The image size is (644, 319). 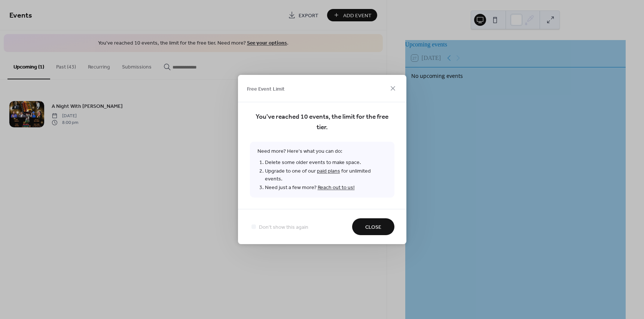 What do you see at coordinates (266, 89) in the screenshot?
I see `span: Free Event Limit` at bounding box center [266, 89].